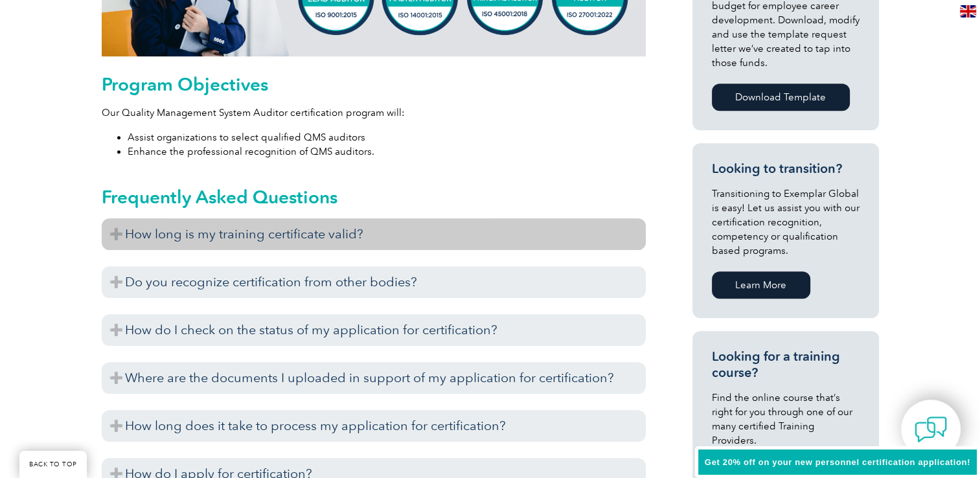 This screenshot has width=980, height=478. I want to click on h3: Looking for a training course?, so click(786, 365).